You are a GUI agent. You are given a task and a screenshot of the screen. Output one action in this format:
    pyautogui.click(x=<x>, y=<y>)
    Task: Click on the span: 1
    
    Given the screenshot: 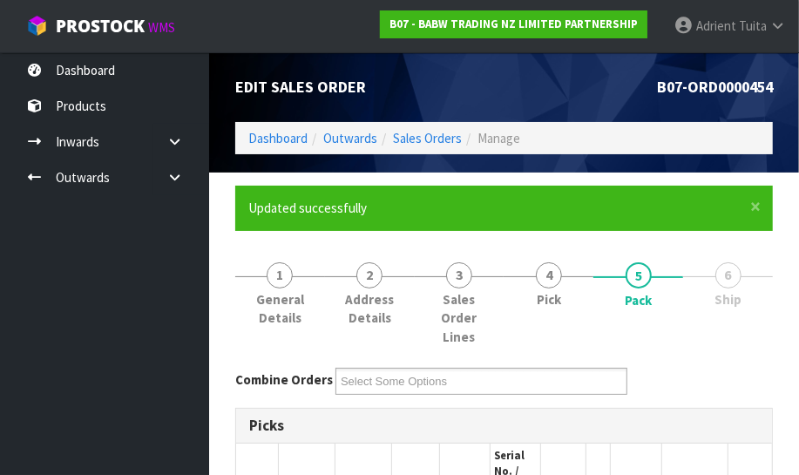 What is the action you would take?
    pyautogui.click(x=280, y=275)
    